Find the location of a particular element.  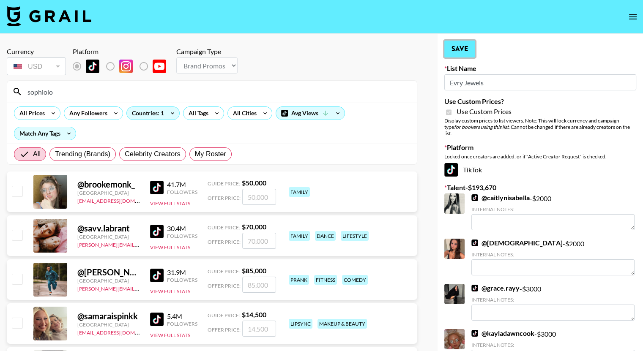

div: 31.9M is located at coordinates (182, 273).